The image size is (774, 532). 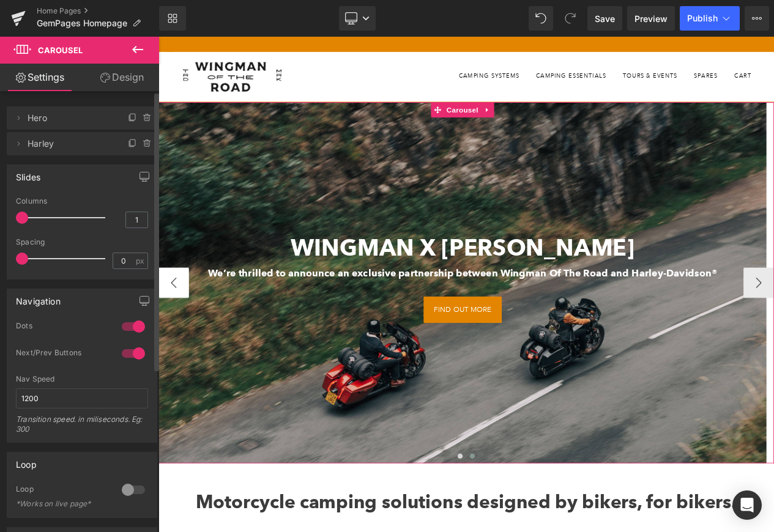 I want to click on span: Save, so click(x=605, y=18).